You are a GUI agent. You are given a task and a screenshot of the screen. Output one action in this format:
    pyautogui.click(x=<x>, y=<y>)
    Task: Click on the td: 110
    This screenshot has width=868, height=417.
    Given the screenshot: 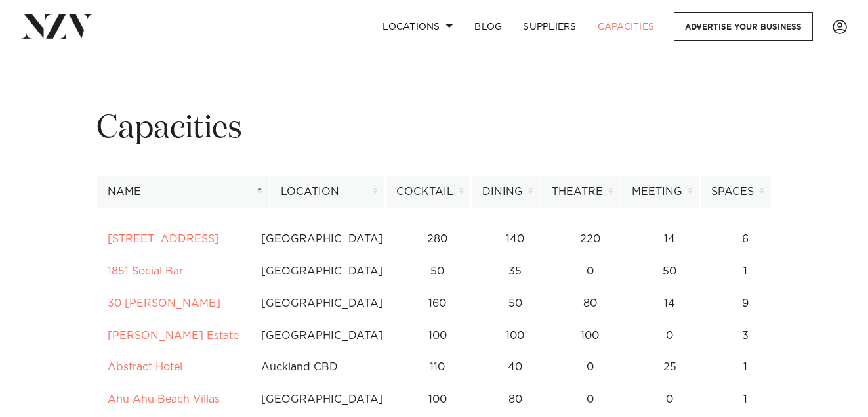 What is the action you would take?
    pyautogui.click(x=437, y=367)
    